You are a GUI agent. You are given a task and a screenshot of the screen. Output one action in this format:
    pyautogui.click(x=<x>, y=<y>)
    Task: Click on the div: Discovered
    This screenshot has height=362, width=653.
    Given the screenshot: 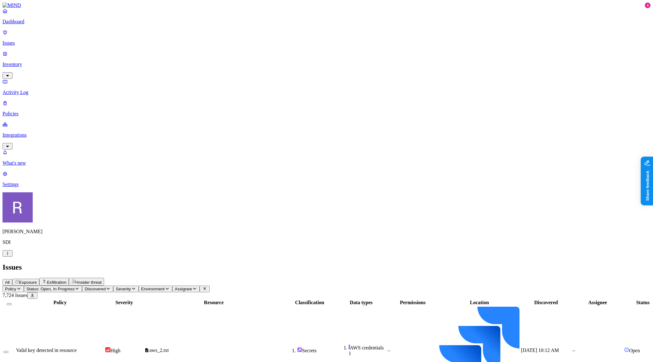 What is the action you would take?
    pyautogui.click(x=546, y=303)
    